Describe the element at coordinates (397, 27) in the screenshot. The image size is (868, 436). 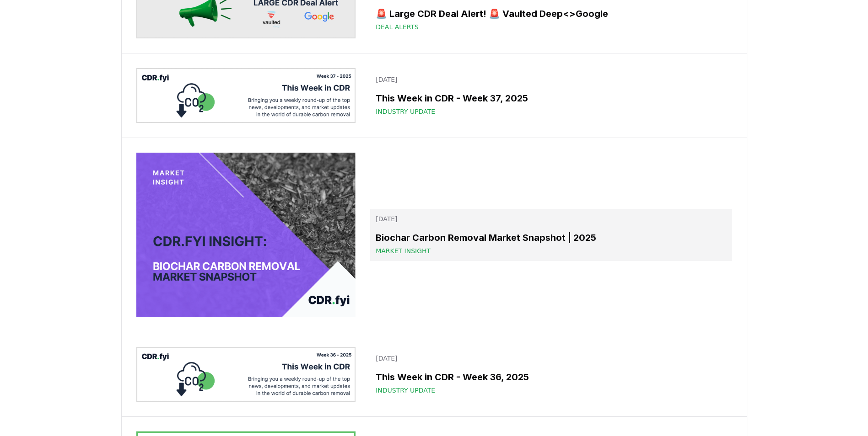
I see `span: Deal Alerts` at that location.